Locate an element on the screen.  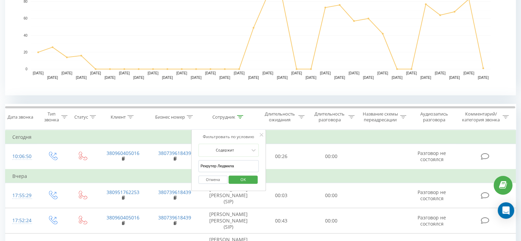
td: 00:43 is located at coordinates (281, 220).